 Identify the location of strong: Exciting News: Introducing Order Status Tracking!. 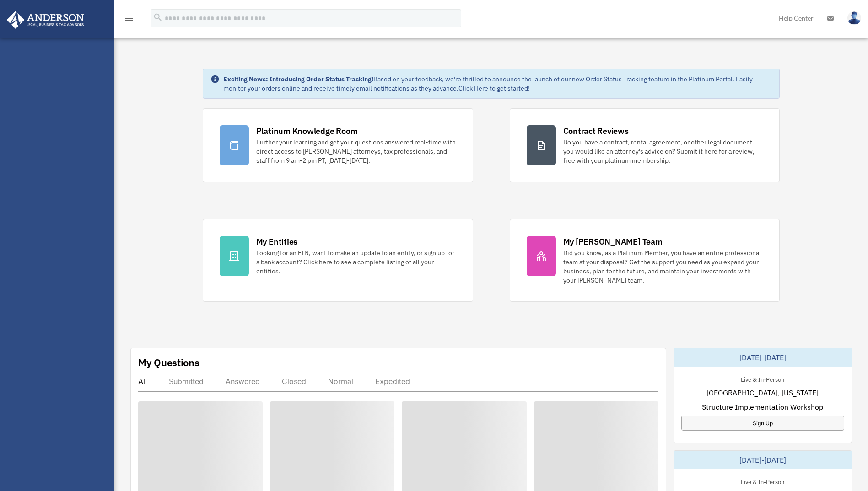
(298, 79).